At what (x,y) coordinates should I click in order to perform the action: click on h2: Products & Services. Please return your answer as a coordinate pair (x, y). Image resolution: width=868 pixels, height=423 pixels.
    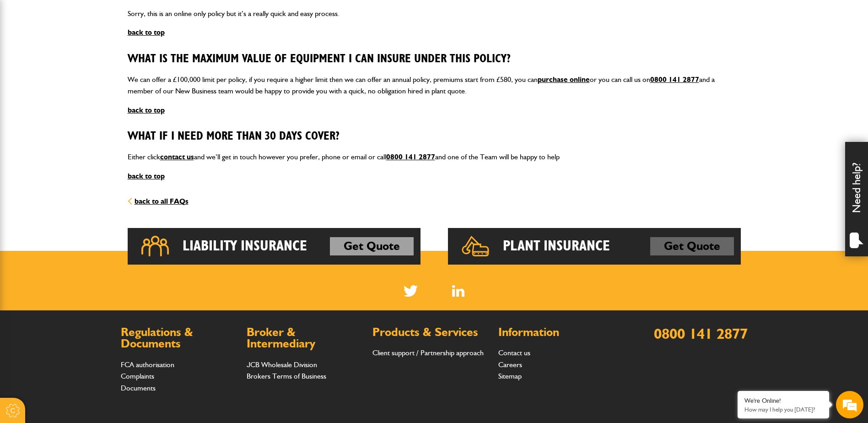
    Looking at the image, I should click on (431, 332).